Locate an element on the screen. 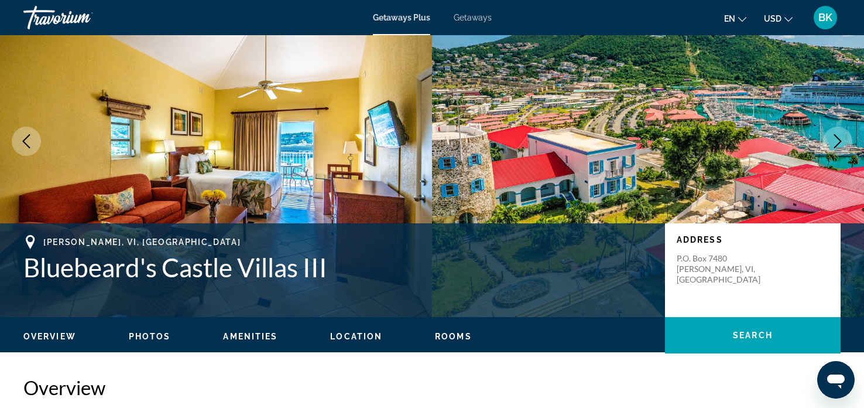 This screenshot has height=408, width=864. span: BK is located at coordinates (826, 18).